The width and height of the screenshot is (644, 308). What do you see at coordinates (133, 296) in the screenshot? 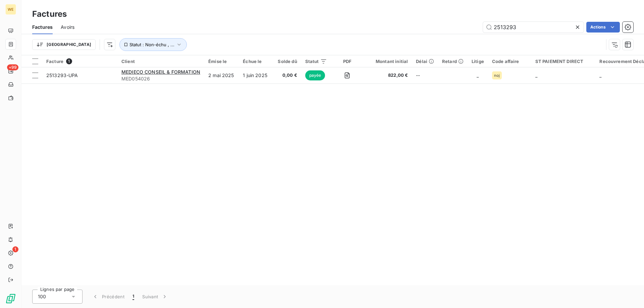
I see `button: 1` at bounding box center [133, 296].